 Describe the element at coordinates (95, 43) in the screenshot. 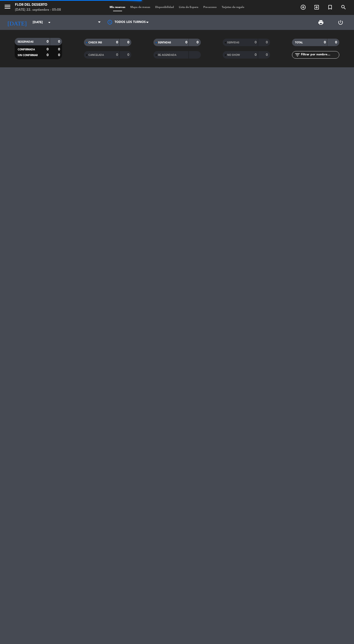

I see `span: CHECK INS` at that location.